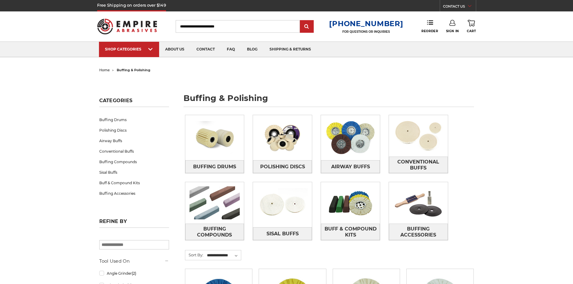 This screenshot has height=284, width=573. What do you see at coordinates (134, 274) in the screenshot?
I see `span: (2)` at bounding box center [134, 274].